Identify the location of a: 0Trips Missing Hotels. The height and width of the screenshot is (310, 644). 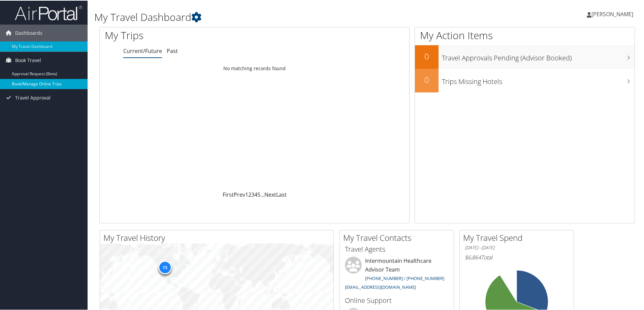
(525, 80).